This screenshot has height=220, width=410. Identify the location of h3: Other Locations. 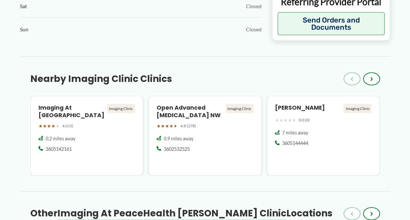
(181, 213).